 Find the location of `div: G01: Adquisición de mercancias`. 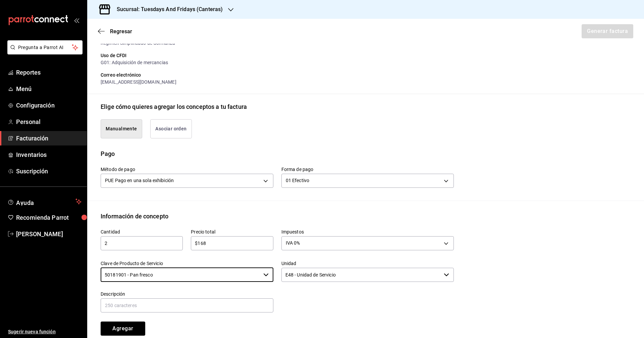

div: G01: Adquisición de mercancias is located at coordinates (277, 62).